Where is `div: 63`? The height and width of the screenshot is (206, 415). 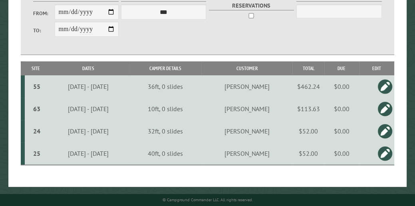
div: 63 is located at coordinates (37, 109).